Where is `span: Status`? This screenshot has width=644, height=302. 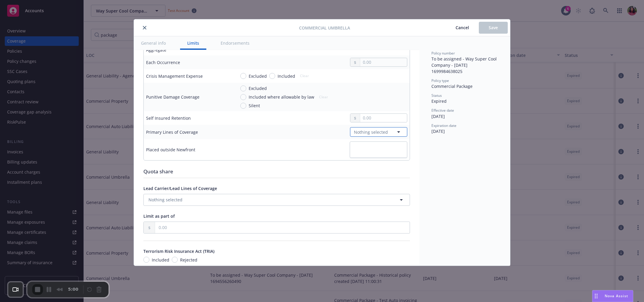
span: Status is located at coordinates (436, 95).